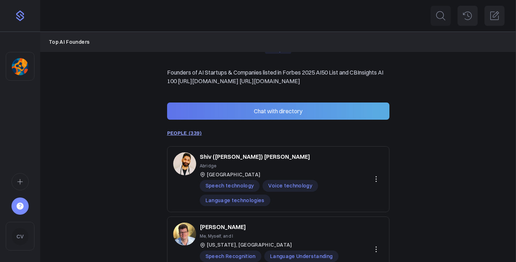 Image resolution: width=516 pixels, height=262 pixels. I want to click on span: Speech Recognition, so click(230, 256).